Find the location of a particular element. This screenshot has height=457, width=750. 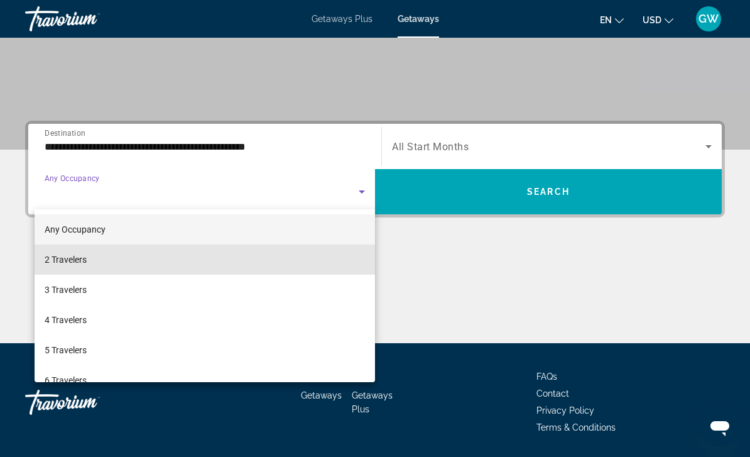

span: Any Occupancy is located at coordinates (75, 229).